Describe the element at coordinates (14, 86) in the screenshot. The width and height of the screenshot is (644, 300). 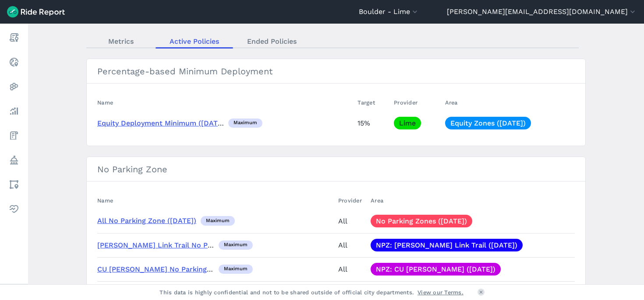
I see `a: Heatmaps` at that location.